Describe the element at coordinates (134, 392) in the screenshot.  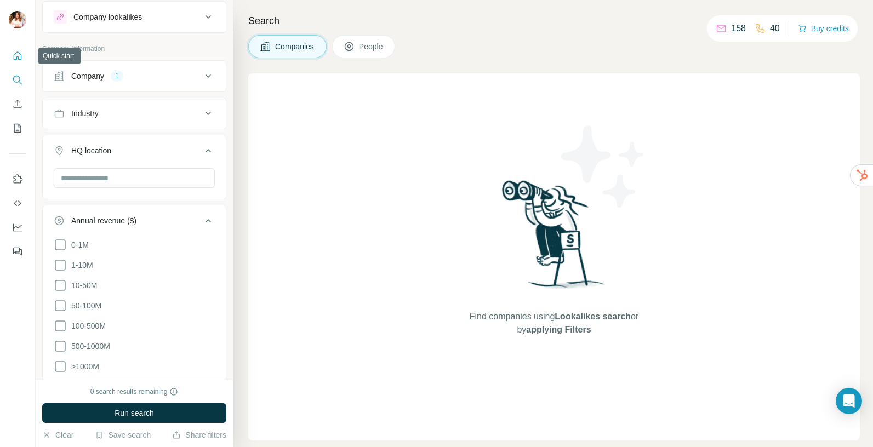
I see `div: 0 search results remaining` at that location.